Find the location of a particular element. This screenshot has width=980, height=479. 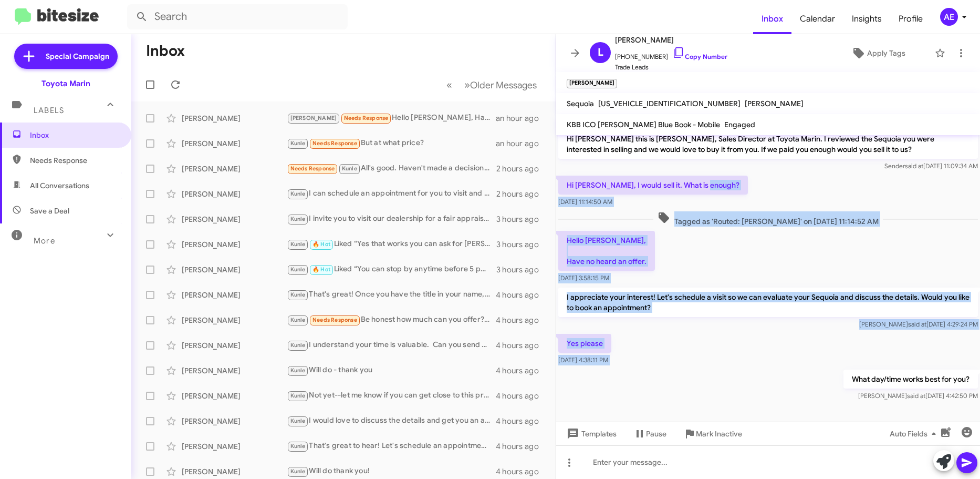

span: Calendar is located at coordinates (817, 19).